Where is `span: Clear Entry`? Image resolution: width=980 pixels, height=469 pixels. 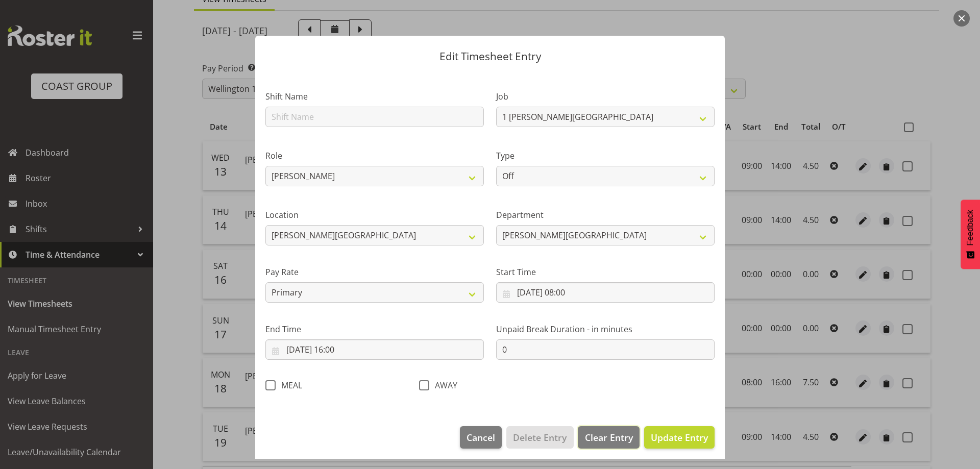 span: Clear Entry is located at coordinates (608, 437).